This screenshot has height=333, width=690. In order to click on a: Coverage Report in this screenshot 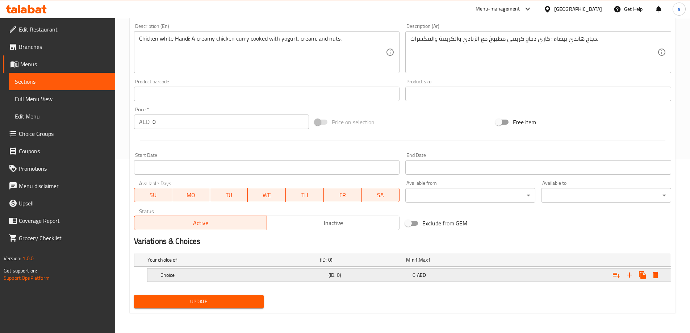, I will do `click(59, 220)`.